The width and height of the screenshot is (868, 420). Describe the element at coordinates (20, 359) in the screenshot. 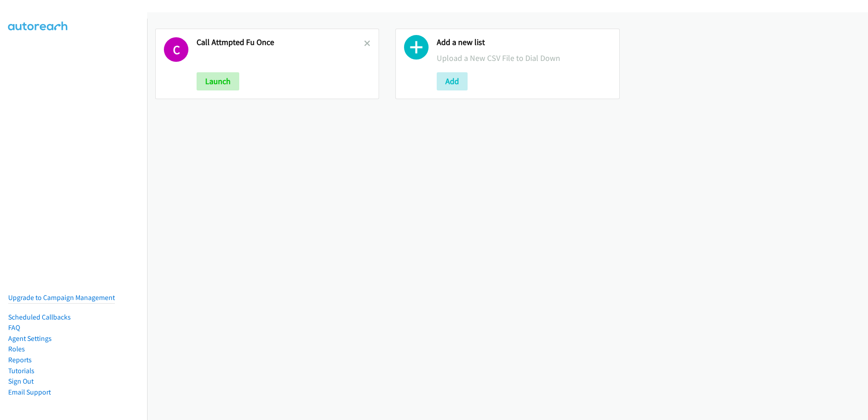

I see `a: Reports` at that location.